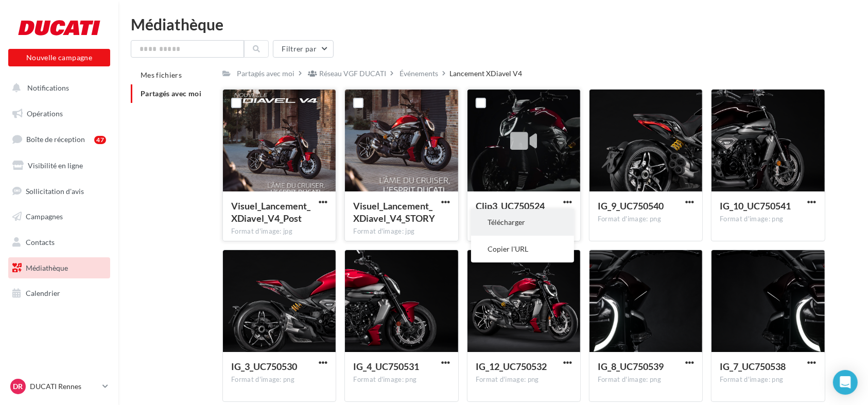  Describe the element at coordinates (511, 367) in the screenshot. I see `span: IG_12_UC750532` at that location.